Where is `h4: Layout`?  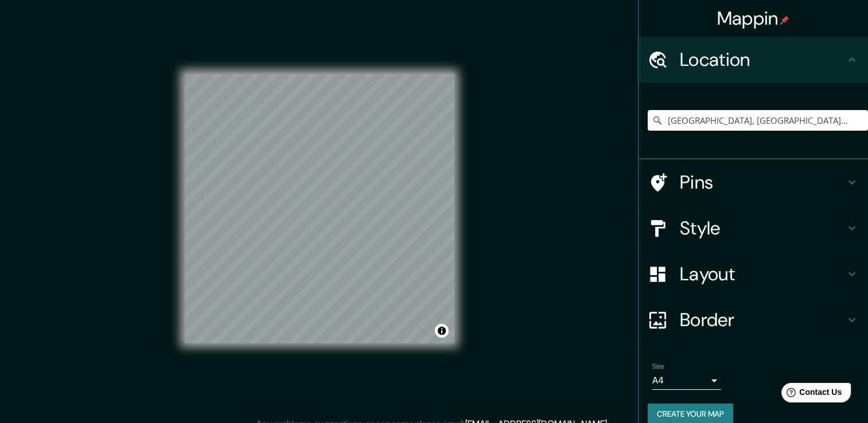 h4: Layout is located at coordinates (763, 274).